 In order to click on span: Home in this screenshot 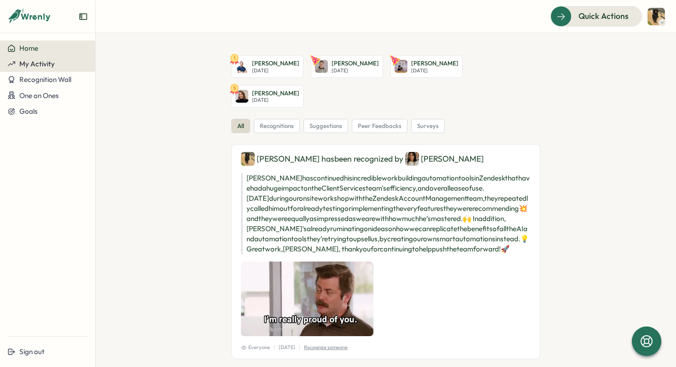, I will do `click(29, 48)`.